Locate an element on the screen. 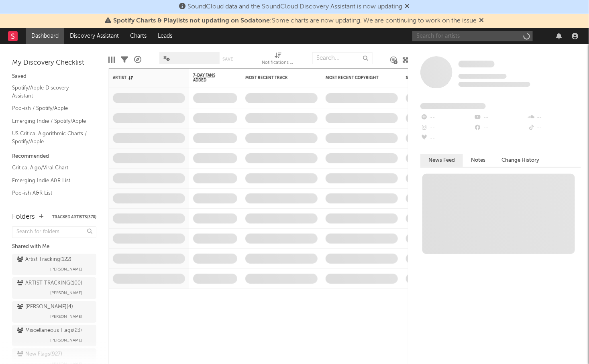  div: Folders is located at coordinates (23, 217).